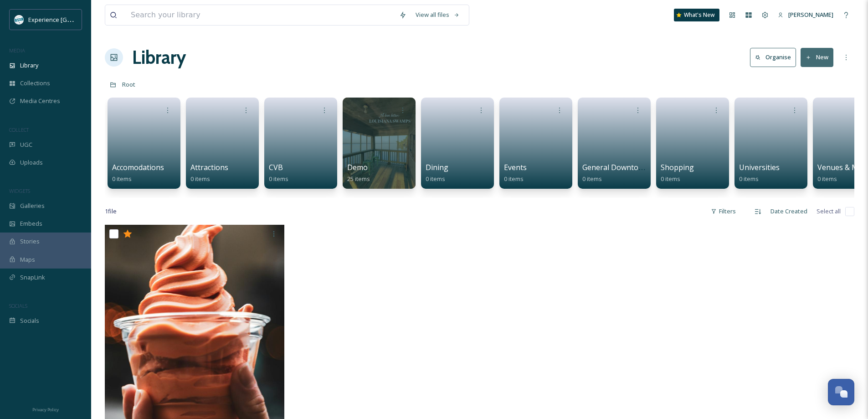  What do you see at coordinates (775, 57) in the screenshot?
I see `a: Organise` at bounding box center [775, 57].